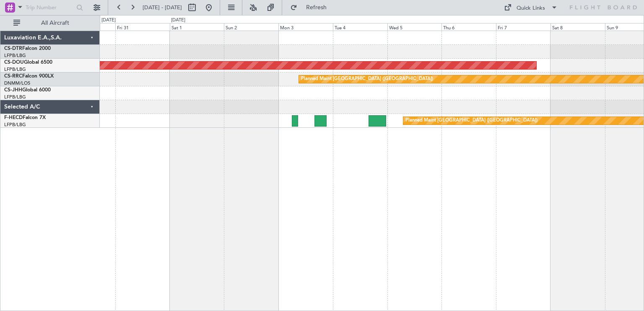 This screenshot has height=311, width=644. I want to click on span: Refresh, so click(317, 7).